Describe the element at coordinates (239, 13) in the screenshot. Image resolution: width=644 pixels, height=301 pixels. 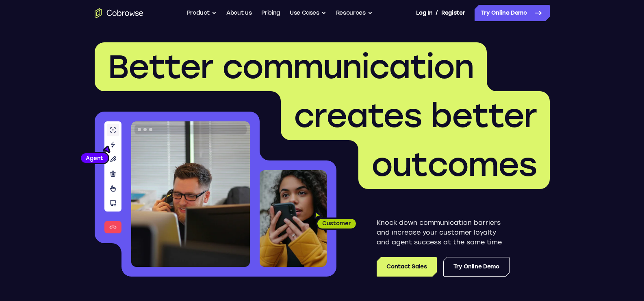
I see `a: About us` at that location.